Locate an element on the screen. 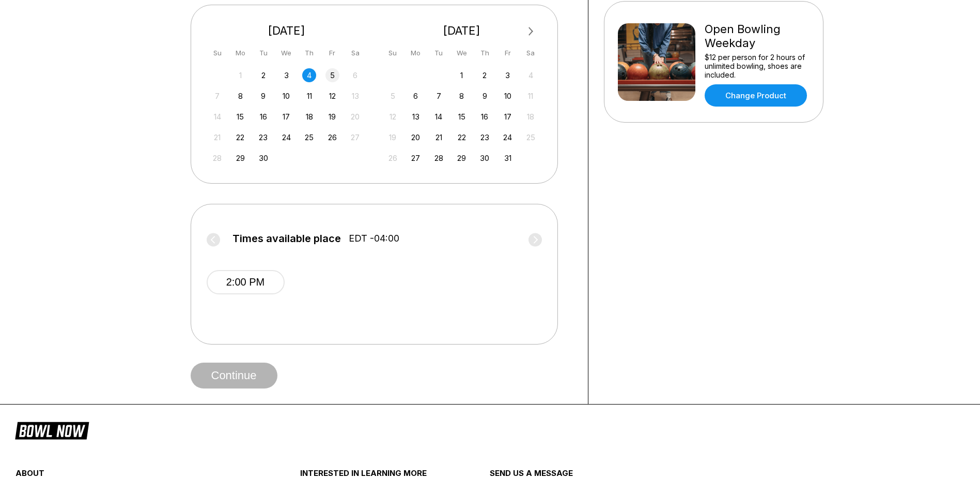  div: Choose Thursday, October 23rd, 2025 is located at coordinates (485, 137).